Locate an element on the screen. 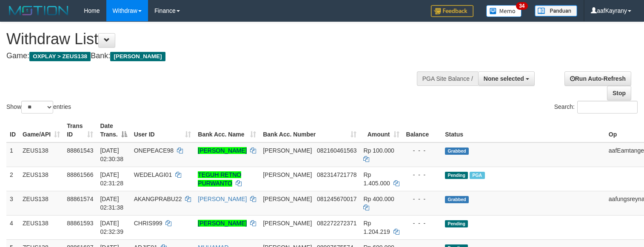 This screenshot has height=247, width=644. th: ID is located at coordinates (13, 130).